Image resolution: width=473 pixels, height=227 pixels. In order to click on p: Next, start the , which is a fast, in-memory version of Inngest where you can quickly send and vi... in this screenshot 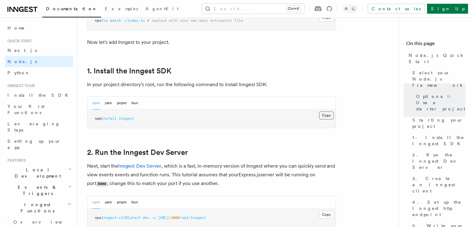, I will do `click(211, 175)`.